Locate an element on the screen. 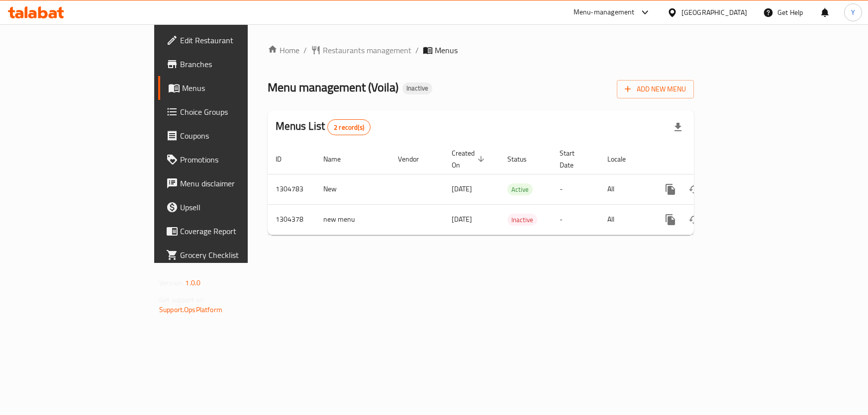 This screenshot has width=868, height=415. h2: Menus List is located at coordinates (323, 127).